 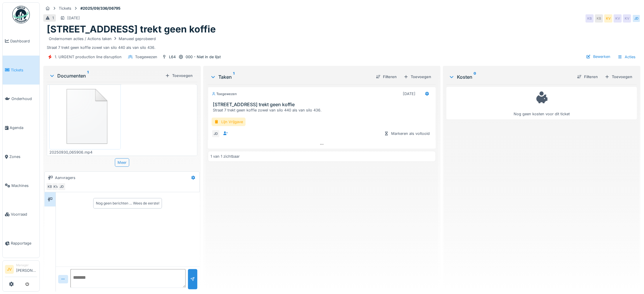 I want to click on span: Rapportage, so click(x=24, y=243).